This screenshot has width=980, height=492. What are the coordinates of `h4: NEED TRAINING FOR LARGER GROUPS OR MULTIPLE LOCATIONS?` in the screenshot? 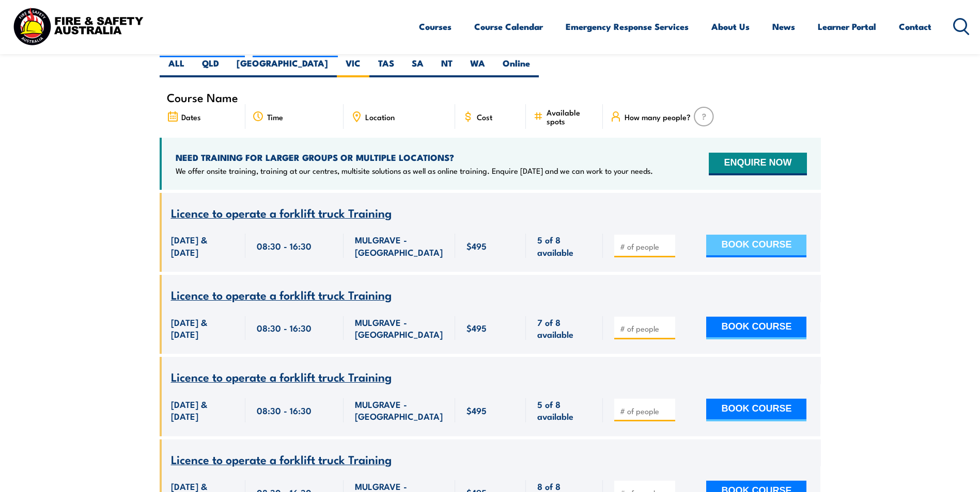 It's located at (414, 158).